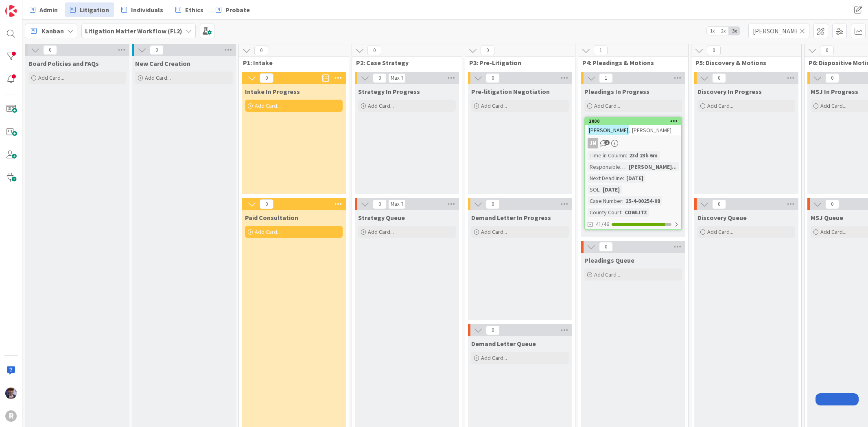 This screenshot has width=868, height=427. Describe the element at coordinates (11, 11) in the screenshot. I see `img: Visit kanbanzone.com` at that location.